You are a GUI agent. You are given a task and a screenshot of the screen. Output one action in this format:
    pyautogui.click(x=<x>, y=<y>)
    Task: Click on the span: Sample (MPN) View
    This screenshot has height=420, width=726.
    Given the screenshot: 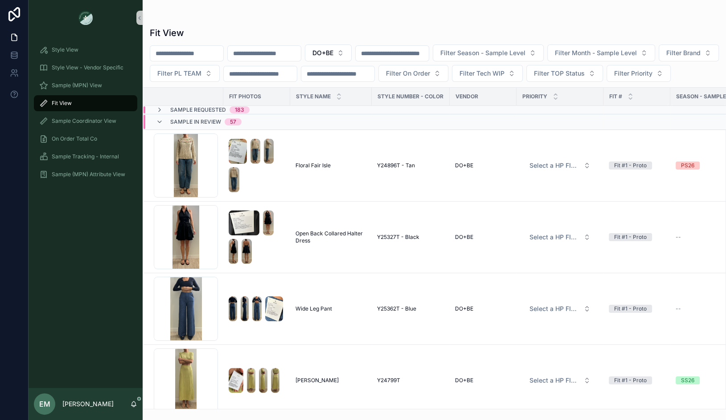 What is the action you would take?
    pyautogui.click(x=77, y=86)
    